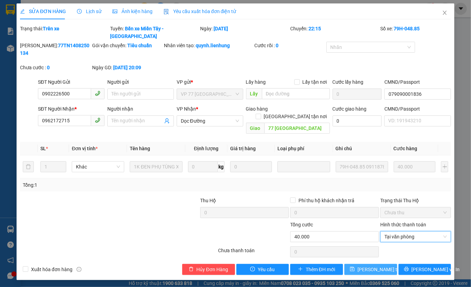 Image resolution: width=471 pixels, height=287 pixels. Describe the element at coordinates (210, 82) in the screenshot. I see `div: VP gửi` at that location.